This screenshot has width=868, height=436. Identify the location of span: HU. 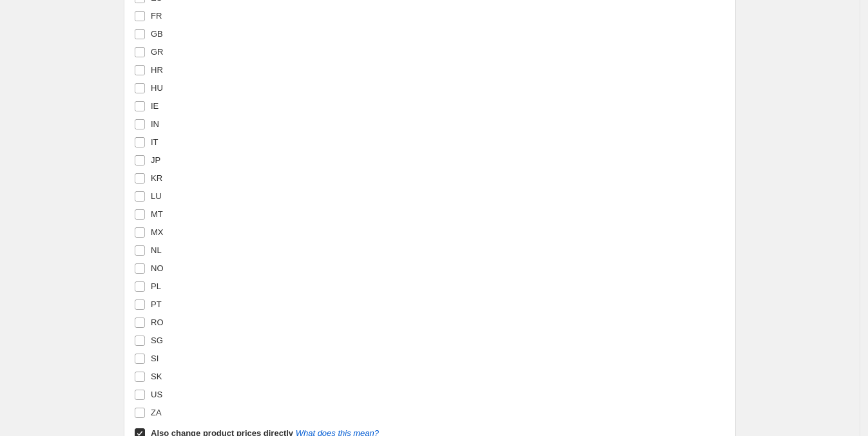
(156, 88).